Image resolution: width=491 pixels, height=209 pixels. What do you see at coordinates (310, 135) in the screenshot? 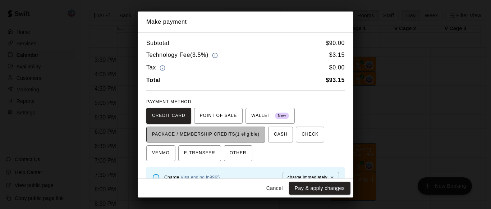
I see `span: CHECK` at bounding box center [310, 135].